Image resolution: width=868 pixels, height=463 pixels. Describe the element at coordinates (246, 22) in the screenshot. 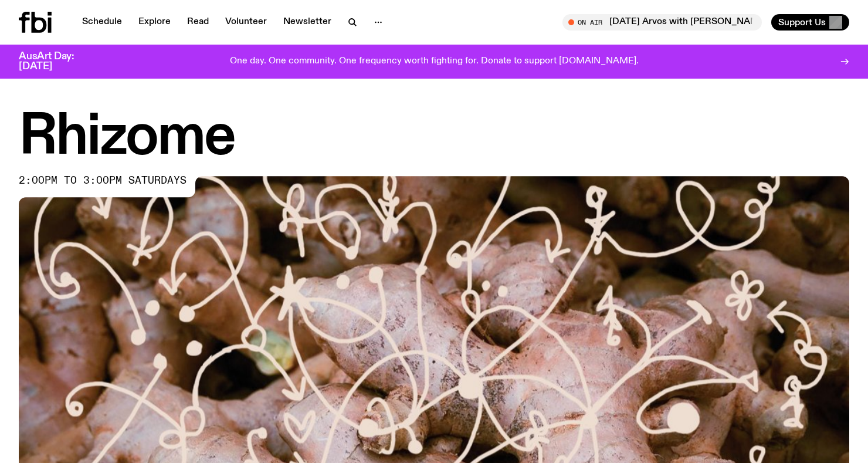

I see `a: Volunteer` at that location.